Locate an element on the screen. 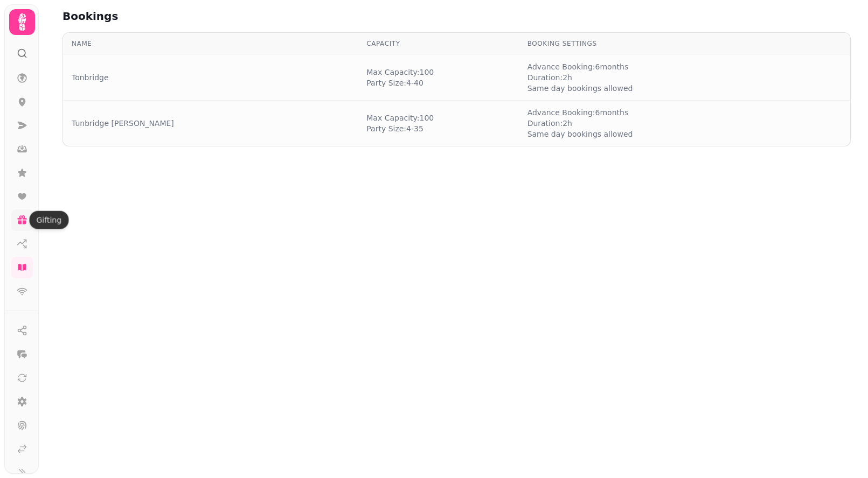 The height and width of the screenshot is (478, 868). div: Name is located at coordinates (210, 44).